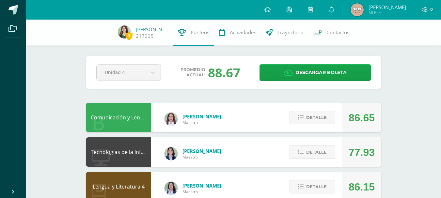 This screenshot has height=198, width=441. Describe the element at coordinates (129, 36) in the screenshot. I see `span: 3` at that location.